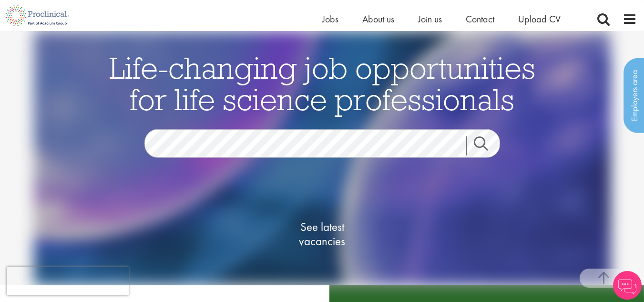  Describe the element at coordinates (322, 83) in the screenshot. I see `span: Life-changing job opportunities for life science professionals` at that location.